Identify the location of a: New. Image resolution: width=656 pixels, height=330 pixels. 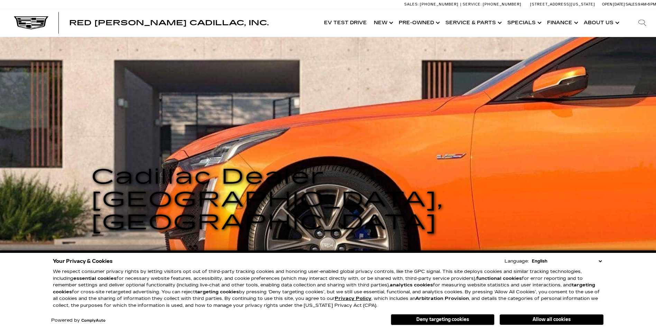
(383, 23).